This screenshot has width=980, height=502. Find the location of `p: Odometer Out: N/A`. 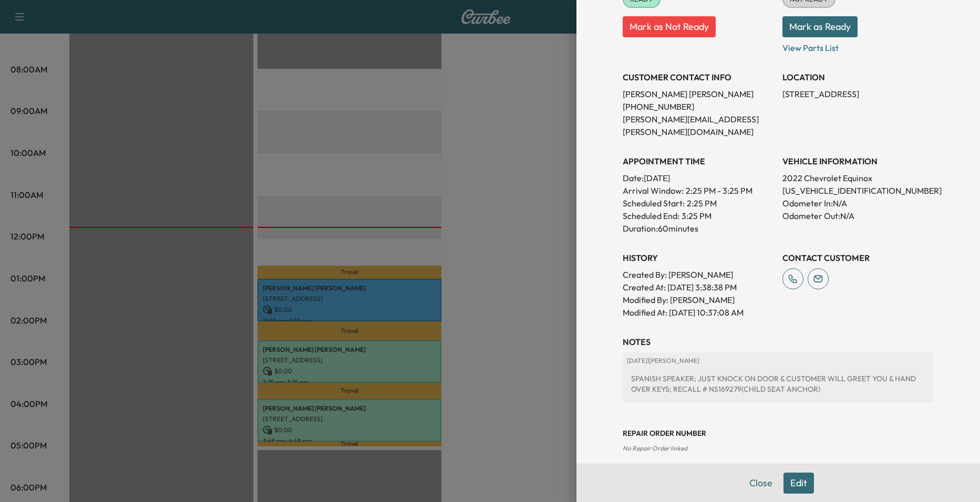

p: Odometer Out: N/A is located at coordinates (858, 216).